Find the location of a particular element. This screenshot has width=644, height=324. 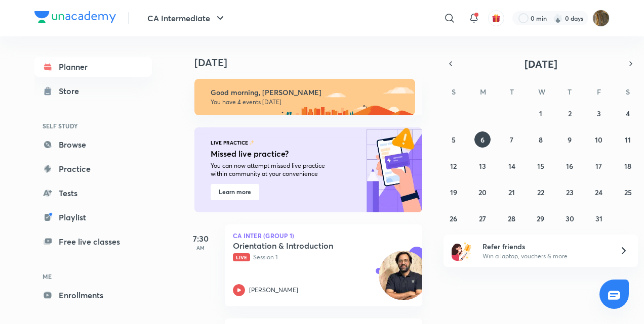

abbr: October 17, 2025 is located at coordinates (598, 166).